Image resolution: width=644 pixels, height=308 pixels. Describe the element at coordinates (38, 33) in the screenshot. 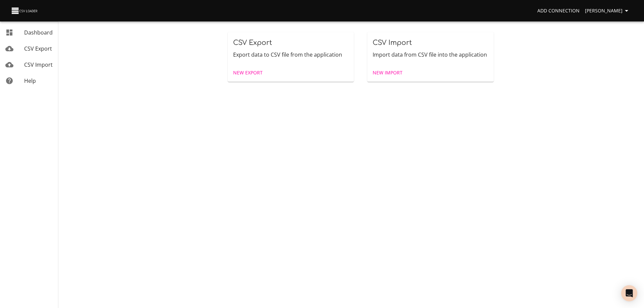

I see `span: Dashboard` at that location.